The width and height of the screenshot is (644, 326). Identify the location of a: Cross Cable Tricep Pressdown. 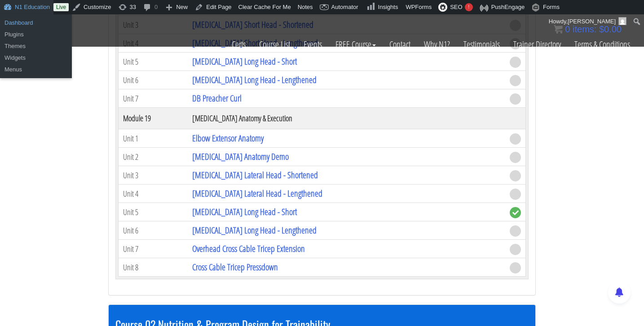
(235, 266).